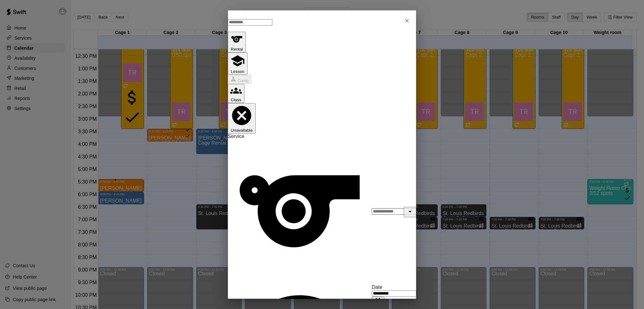  I want to click on button: Lesson, so click(238, 64).